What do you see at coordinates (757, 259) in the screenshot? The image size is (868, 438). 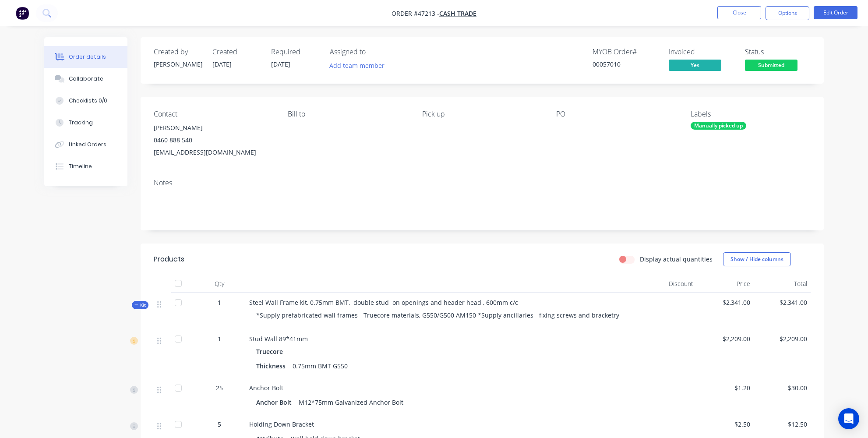 I see `button: Show / Hide columns` at bounding box center [757, 259].